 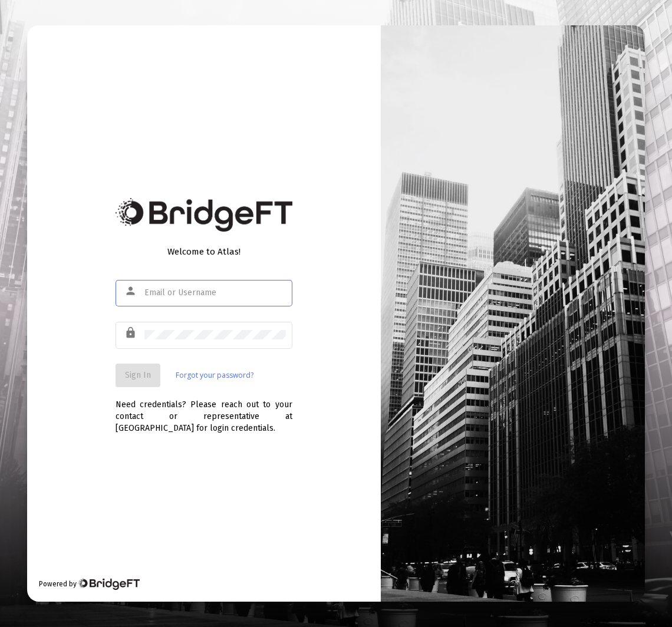 I want to click on mat-icon: person, so click(x=131, y=291).